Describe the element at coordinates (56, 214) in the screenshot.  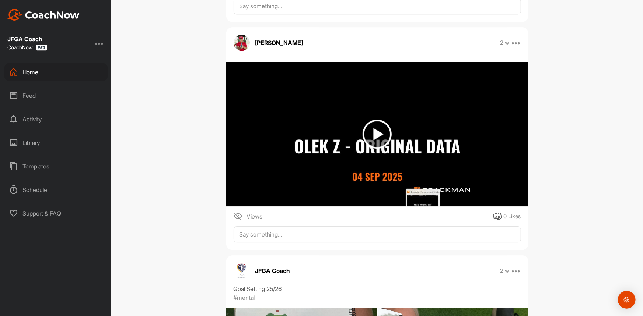
I see `div: Support & FAQ` at that location.